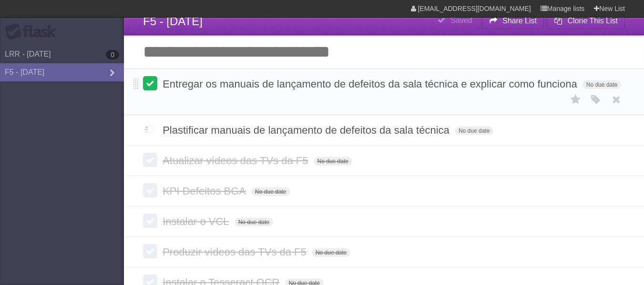  What do you see at coordinates (585, 21) in the screenshot?
I see `button: Clone This List` at bounding box center [585, 21].